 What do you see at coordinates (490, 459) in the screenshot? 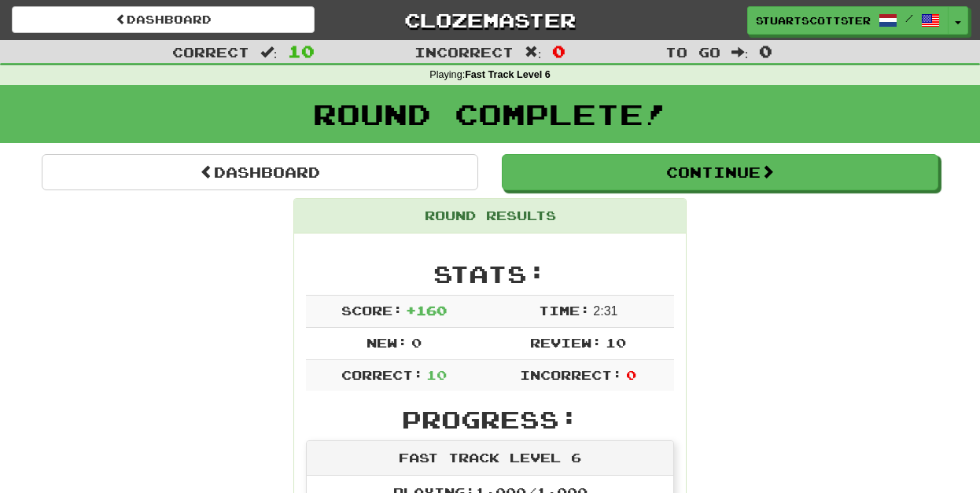
I see `div: Fast Track Level 6` at bounding box center [490, 459].